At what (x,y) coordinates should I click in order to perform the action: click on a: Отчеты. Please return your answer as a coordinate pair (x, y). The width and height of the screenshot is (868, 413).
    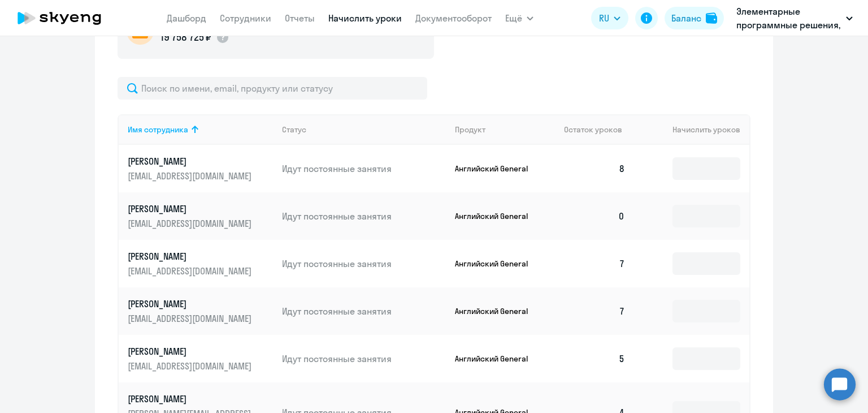
    Looking at the image, I should click on (300, 18).